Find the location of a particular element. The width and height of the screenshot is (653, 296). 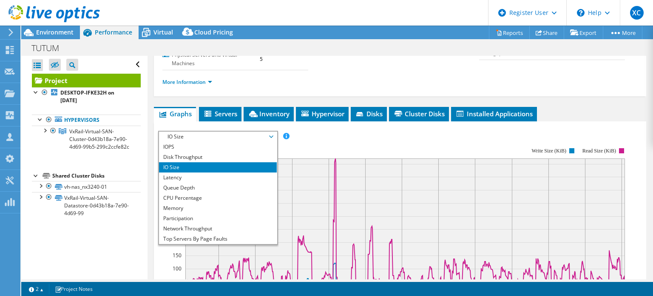

li: IOPS is located at coordinates (218, 147).